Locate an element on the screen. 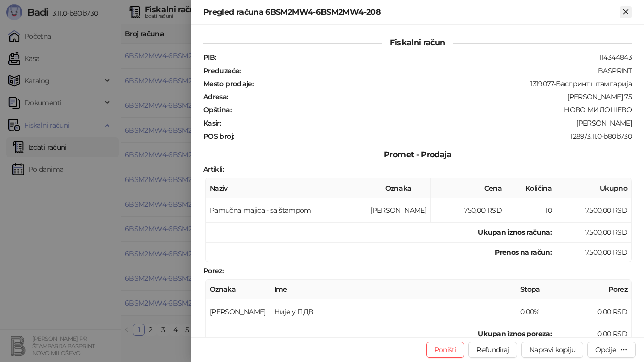 This screenshot has width=644, height=362. strong: PIB : is located at coordinates (209, 58).